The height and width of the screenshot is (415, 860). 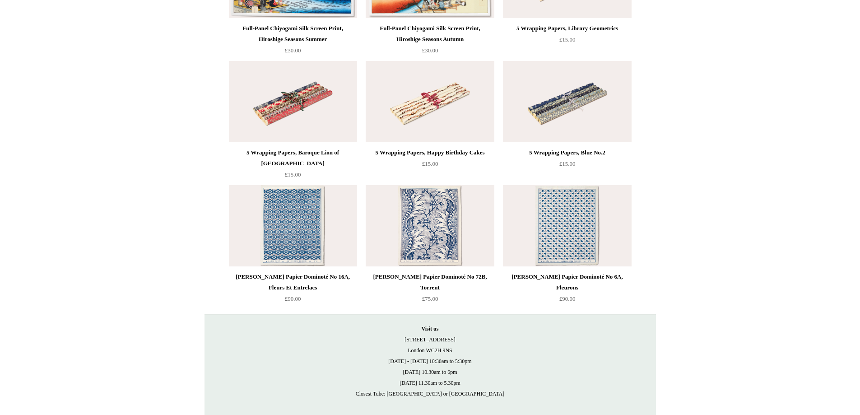 What do you see at coordinates (430, 329) in the screenshot?
I see `strong: Visit us` at bounding box center [430, 329].